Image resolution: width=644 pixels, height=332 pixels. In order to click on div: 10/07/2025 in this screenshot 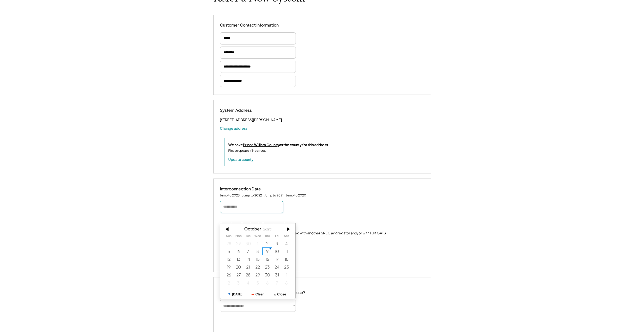, I will do `click(248, 251)`.